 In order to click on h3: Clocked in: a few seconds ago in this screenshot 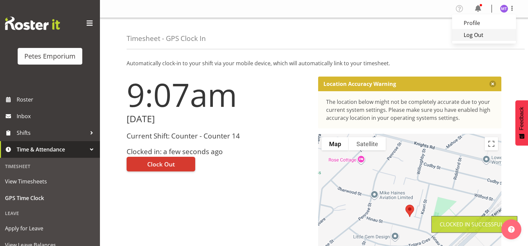, I will do `click(218, 151)`.